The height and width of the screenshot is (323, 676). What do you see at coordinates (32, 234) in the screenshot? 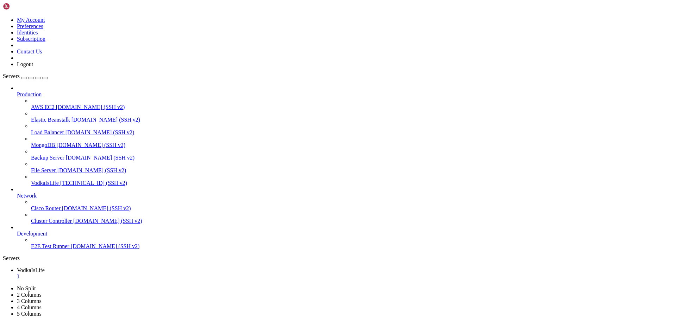
I see `span: Development` at bounding box center [32, 234].